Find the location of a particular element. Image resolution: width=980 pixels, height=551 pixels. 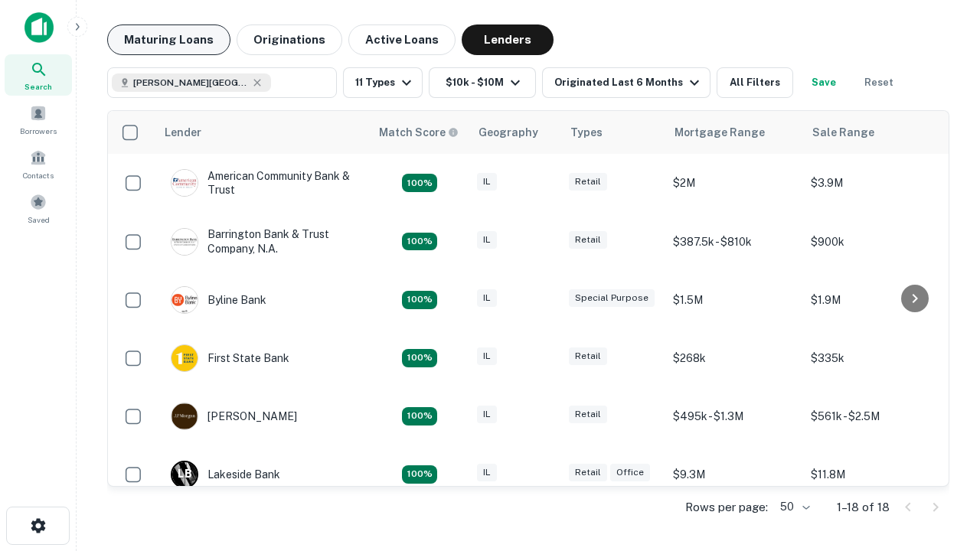

div: Barrington Bank & Trust Company, N.a. is located at coordinates (262, 241).